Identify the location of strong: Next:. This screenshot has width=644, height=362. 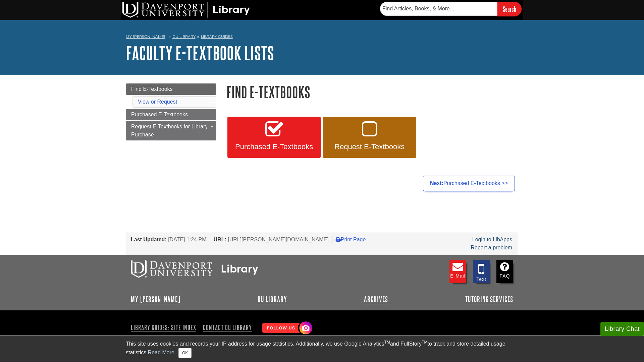
(436, 183).